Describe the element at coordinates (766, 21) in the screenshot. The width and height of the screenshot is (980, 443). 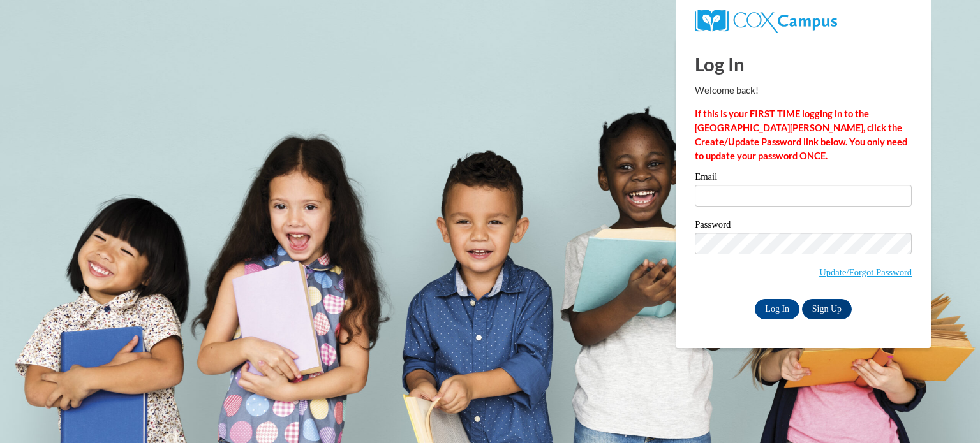
I see `img: COX Campus` at that location.